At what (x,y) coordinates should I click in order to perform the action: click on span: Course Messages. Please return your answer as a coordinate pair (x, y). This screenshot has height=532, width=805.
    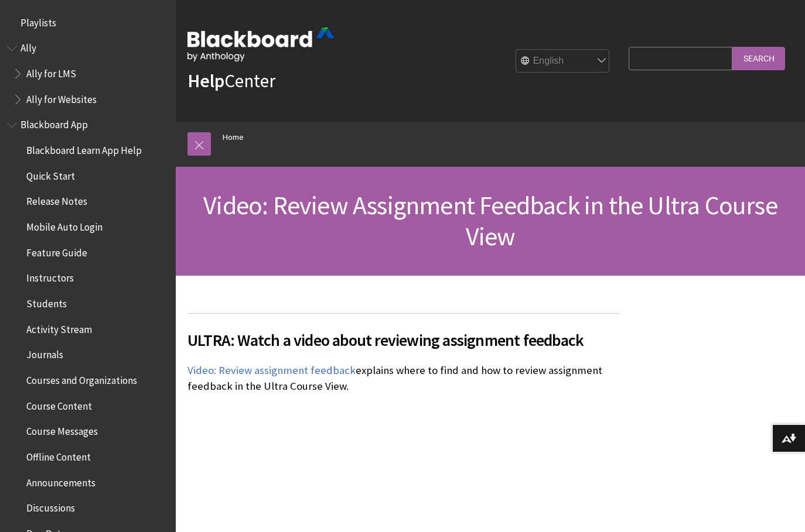
    Looking at the image, I should click on (62, 430).